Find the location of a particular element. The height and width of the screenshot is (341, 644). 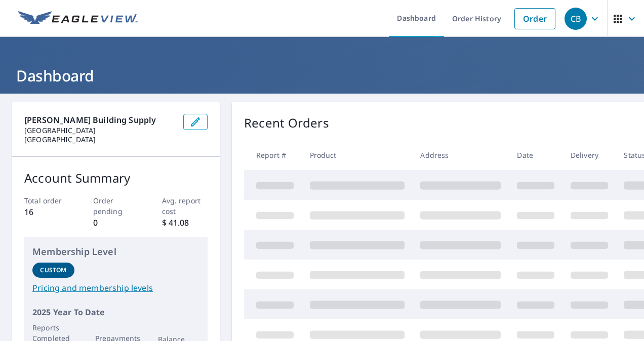

p: Custom is located at coordinates (53, 270).